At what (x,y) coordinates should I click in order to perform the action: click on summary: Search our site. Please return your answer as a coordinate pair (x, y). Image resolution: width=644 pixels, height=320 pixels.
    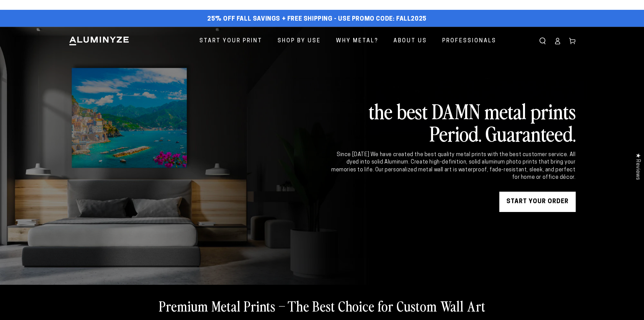
    Looking at the image, I should click on (543, 41).